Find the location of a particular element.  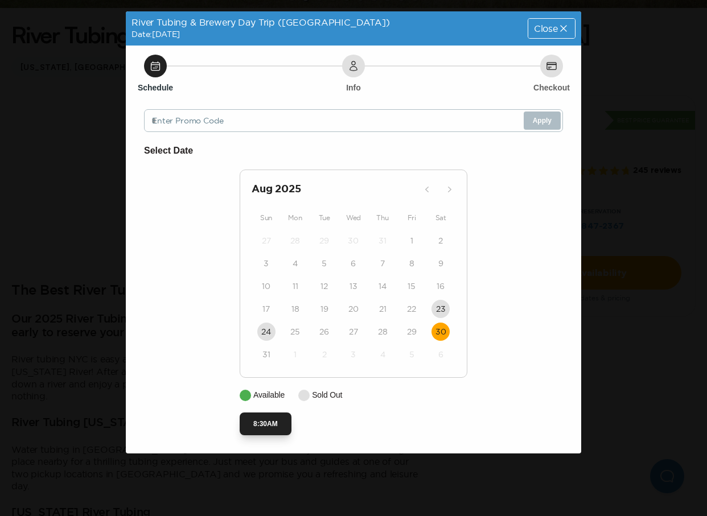

button: 18 is located at coordinates (295, 309).